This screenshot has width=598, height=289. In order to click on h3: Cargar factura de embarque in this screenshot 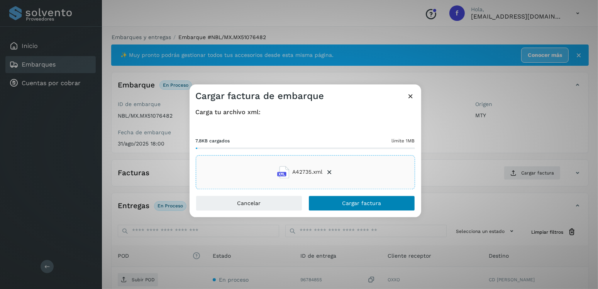, I will do `click(260, 96)`.